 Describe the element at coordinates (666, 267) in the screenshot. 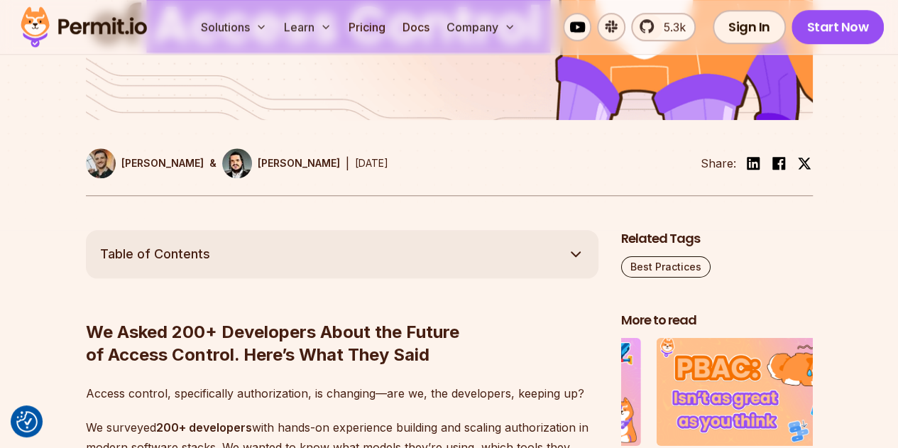

I see `a: Best Practices` at that location.